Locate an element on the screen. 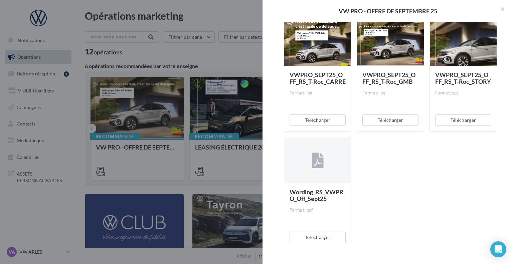  div: VW PRO - OFFRE DE SEPTEMBRE 25 is located at coordinates (387, 11).